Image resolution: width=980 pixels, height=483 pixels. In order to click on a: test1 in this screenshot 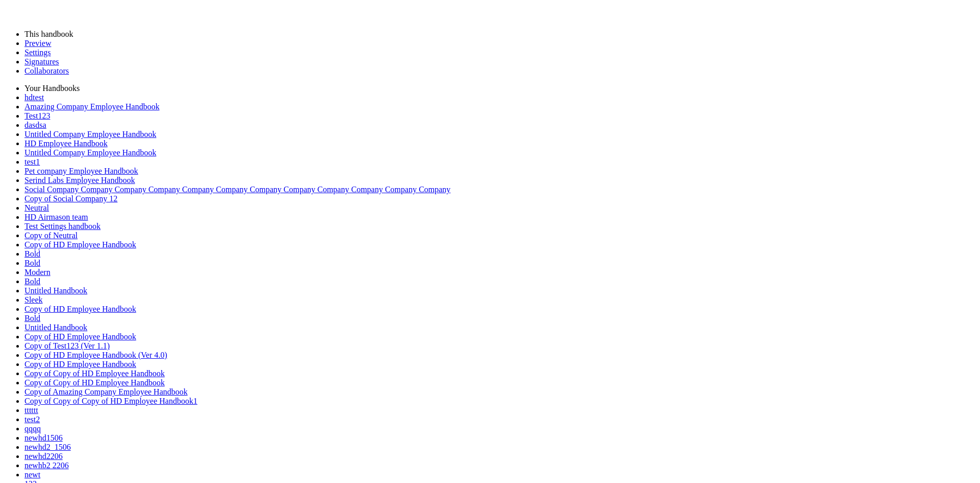, I will do `click(32, 161)`.